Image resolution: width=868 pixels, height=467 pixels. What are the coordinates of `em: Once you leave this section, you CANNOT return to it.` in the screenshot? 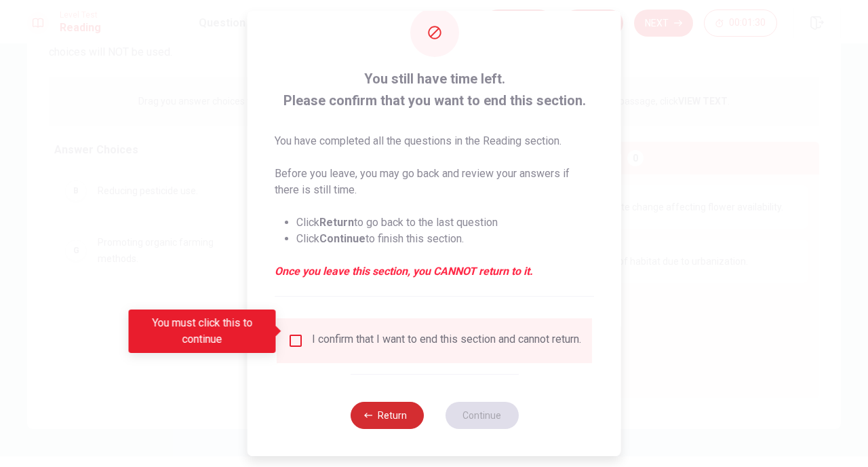 It's located at (434, 271).